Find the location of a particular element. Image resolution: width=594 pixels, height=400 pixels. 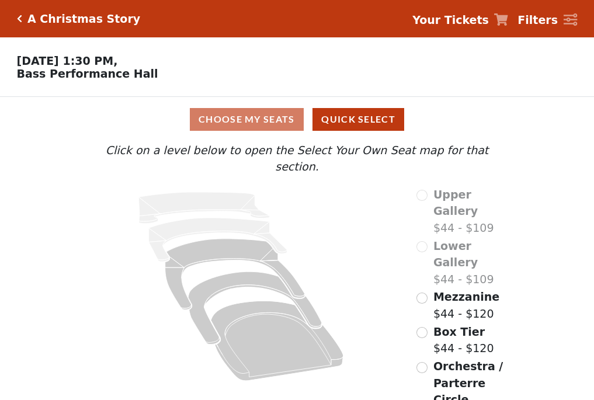

a: Your Tickets is located at coordinates (460, 20).